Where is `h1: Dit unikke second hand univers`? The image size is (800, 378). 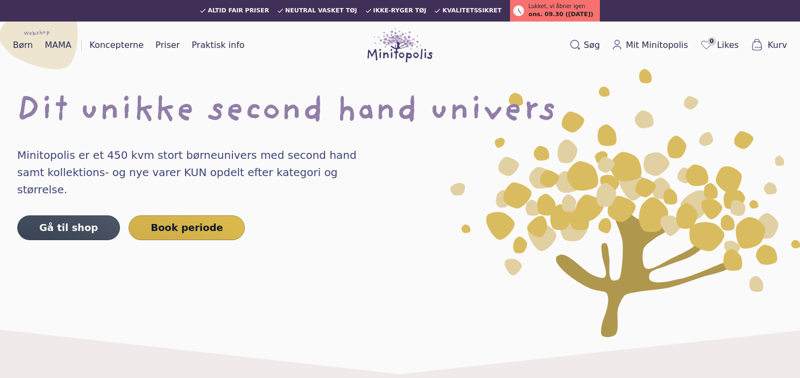 h1: Dit unikke second hand univers is located at coordinates (400, 112).